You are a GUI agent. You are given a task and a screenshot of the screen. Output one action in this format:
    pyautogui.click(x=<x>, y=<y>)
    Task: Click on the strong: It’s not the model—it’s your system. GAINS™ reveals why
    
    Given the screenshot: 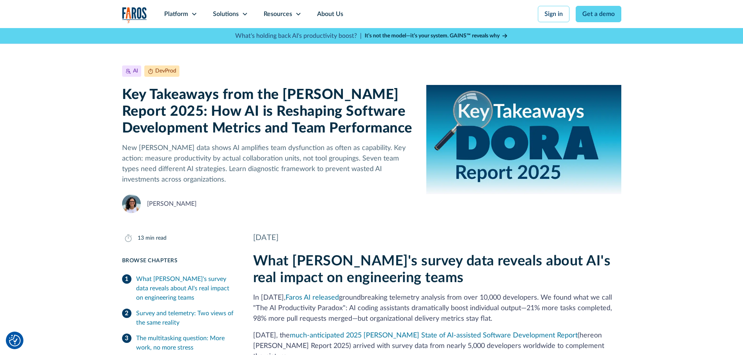 What is the action you would take?
    pyautogui.click(x=432, y=36)
    